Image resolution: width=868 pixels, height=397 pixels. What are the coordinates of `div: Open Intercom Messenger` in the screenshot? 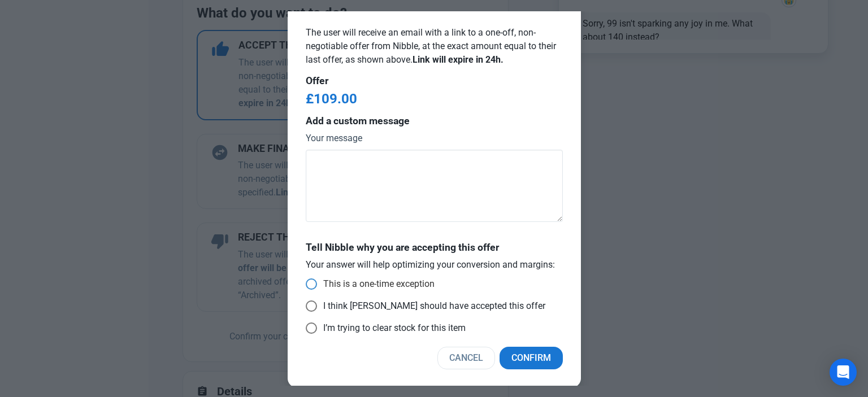 It's located at (844, 373).